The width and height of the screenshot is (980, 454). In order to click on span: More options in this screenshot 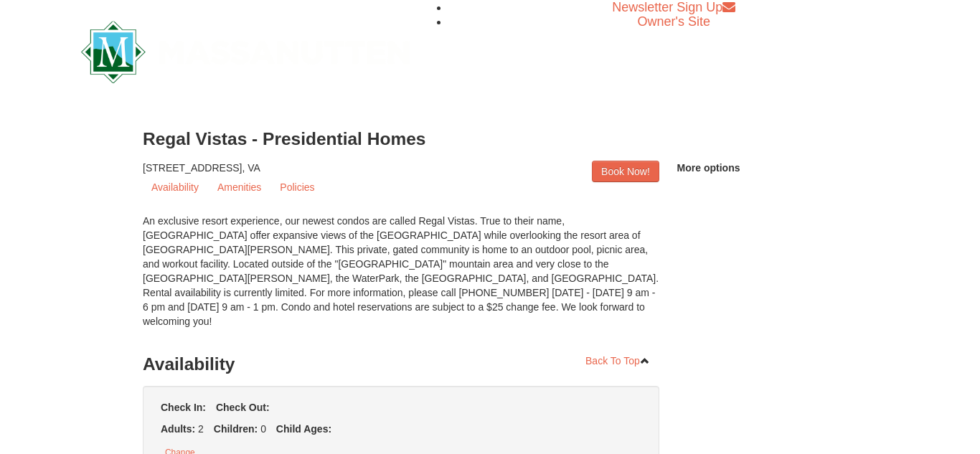, I will do `click(709, 168)`.